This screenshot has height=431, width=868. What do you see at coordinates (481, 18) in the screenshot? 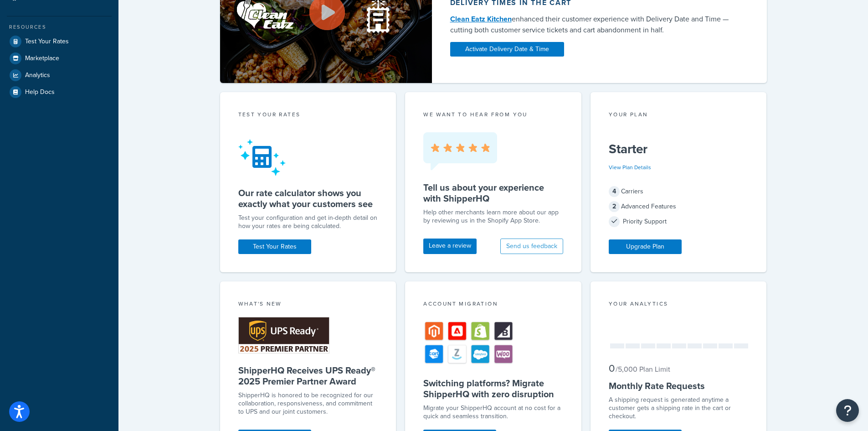
I see `a: Clean Eatz Kitchen` at bounding box center [481, 18].